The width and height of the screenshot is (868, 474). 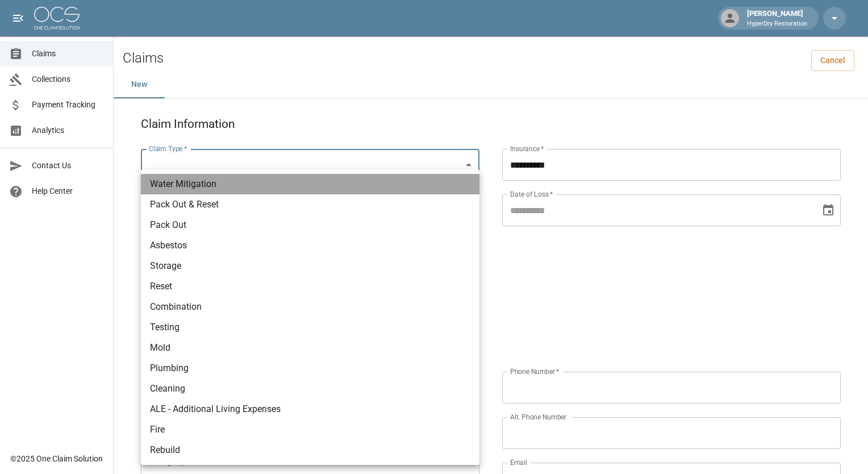 What do you see at coordinates (310, 430) in the screenshot?
I see `li: Fire` at bounding box center [310, 430].